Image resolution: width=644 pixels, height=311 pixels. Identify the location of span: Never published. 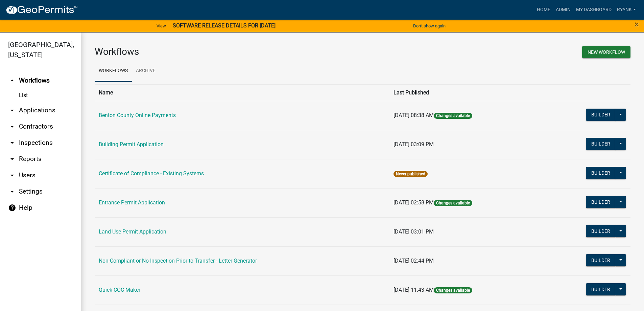
(410, 174).